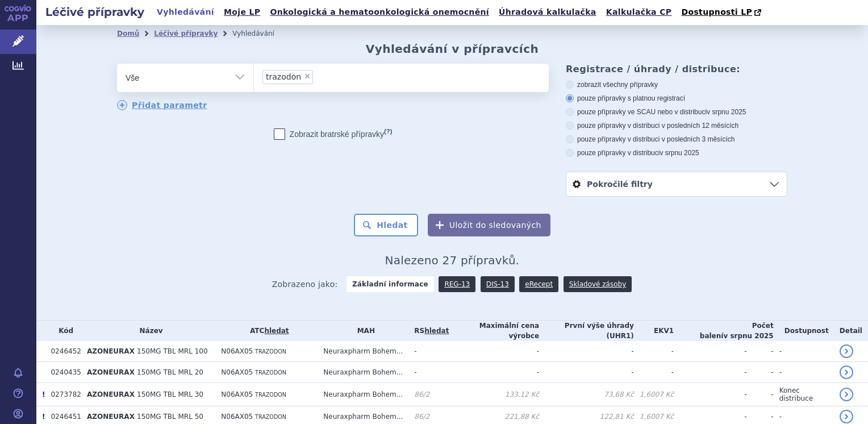 Image resolution: width=868 pixels, height=424 pixels. I want to click on span: 150MG TBL MRL 50, so click(170, 416).